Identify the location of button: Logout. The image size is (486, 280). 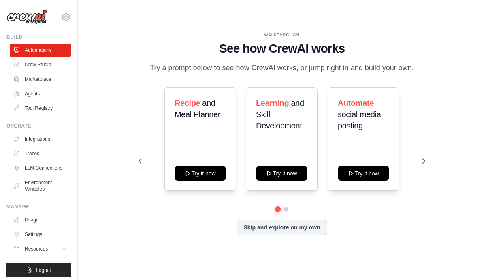
(38, 271).